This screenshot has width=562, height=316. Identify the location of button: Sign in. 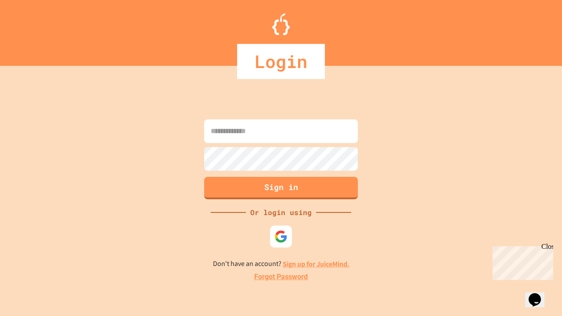
(281, 188).